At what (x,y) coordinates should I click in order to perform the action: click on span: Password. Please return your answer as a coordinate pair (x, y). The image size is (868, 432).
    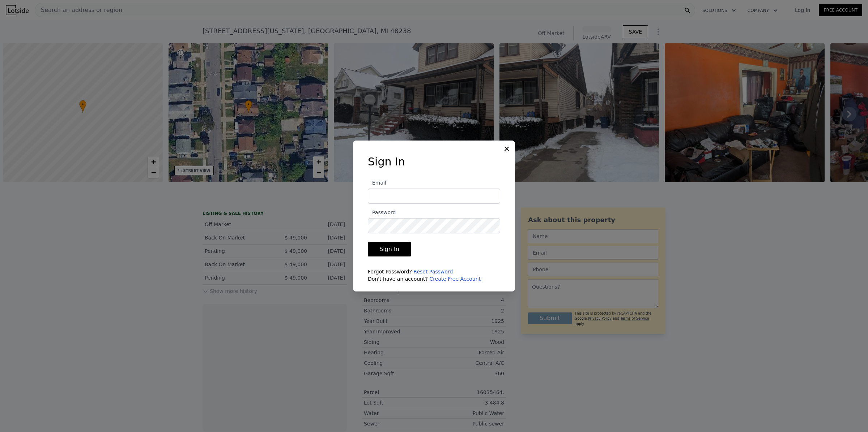
    Looking at the image, I should click on (381, 212).